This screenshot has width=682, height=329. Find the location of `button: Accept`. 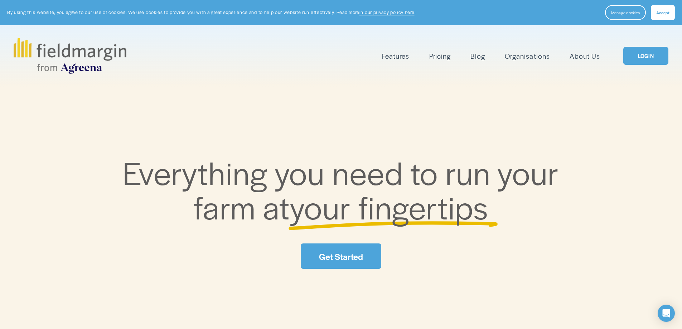

button: Accept is located at coordinates (663, 13).